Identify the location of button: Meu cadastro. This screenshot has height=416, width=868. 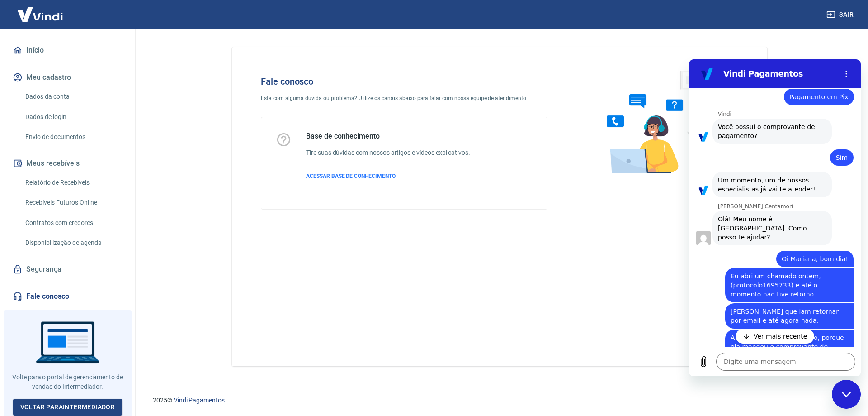
(67, 78).